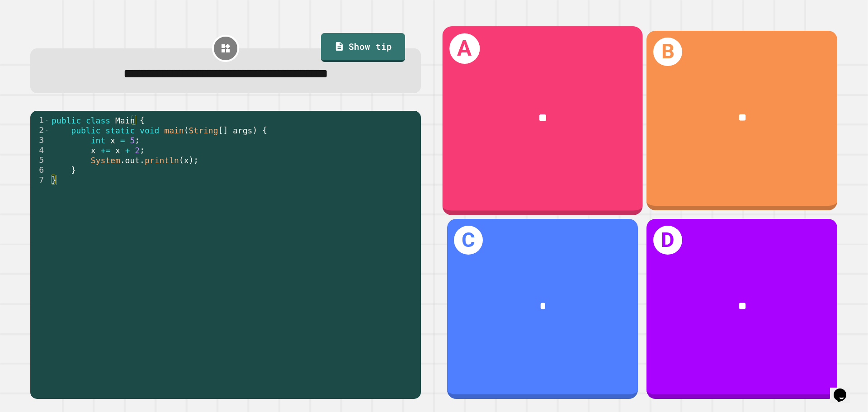 This screenshot has height=412, width=868. I want to click on span: Toggle code folding, rows 1 through 7, so click(47, 120).